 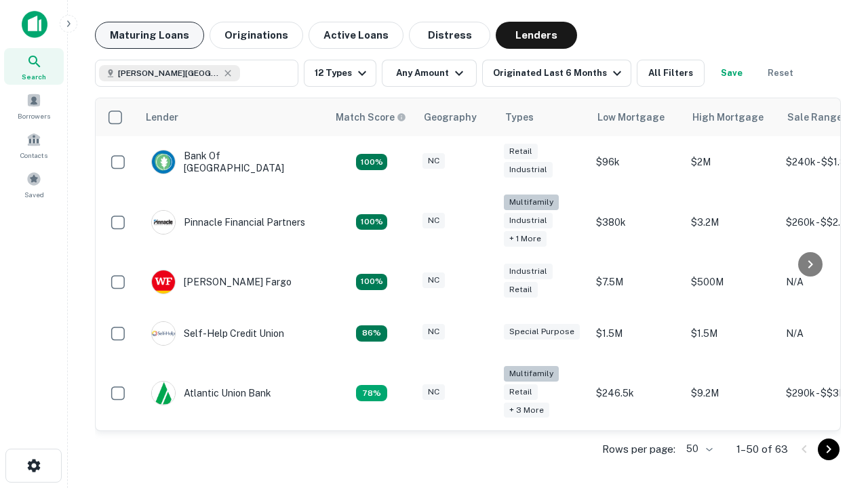 I want to click on div: Matching Properties: 10, hasApolloMatch: undefined, so click(x=372, y=393).